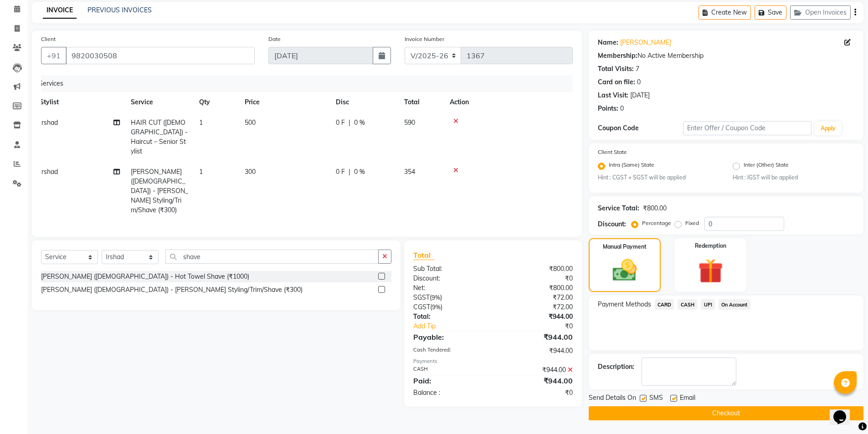 The image size is (868, 434). Describe the element at coordinates (160, 56) in the screenshot. I see `input: Search by Name/Mobile/Email/Code` at that location.